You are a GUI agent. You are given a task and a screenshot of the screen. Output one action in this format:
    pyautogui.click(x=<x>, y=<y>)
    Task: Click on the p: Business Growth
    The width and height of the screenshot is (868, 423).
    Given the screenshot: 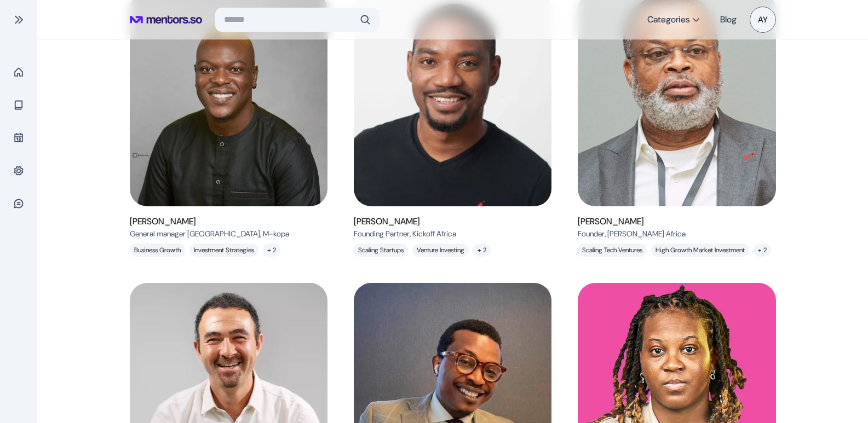 What is the action you would take?
    pyautogui.click(x=157, y=250)
    